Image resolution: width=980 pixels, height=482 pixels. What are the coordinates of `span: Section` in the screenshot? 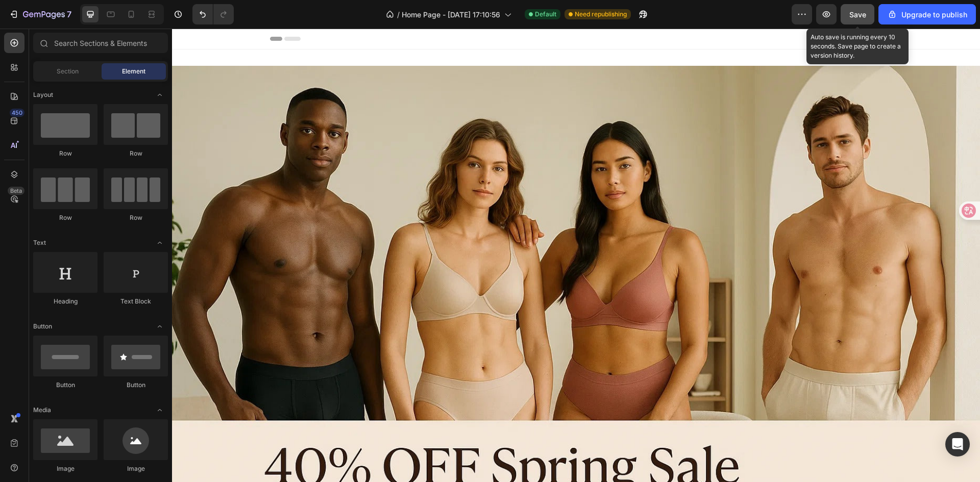 It's located at (68, 71).